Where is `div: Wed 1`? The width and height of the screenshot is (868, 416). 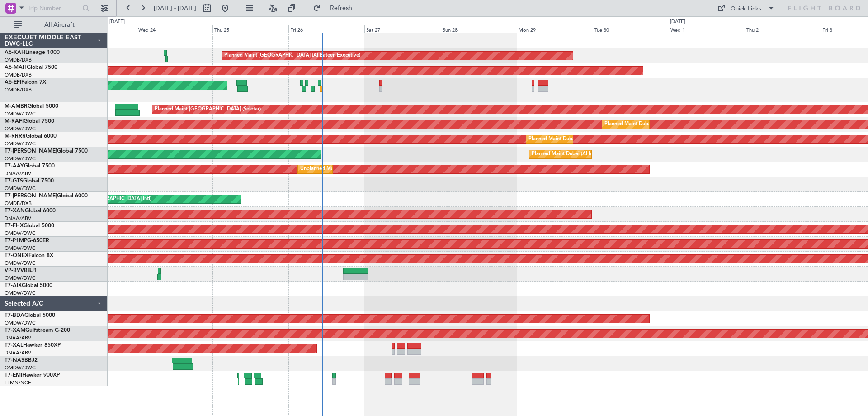 div: Wed 1 is located at coordinates (707, 29).